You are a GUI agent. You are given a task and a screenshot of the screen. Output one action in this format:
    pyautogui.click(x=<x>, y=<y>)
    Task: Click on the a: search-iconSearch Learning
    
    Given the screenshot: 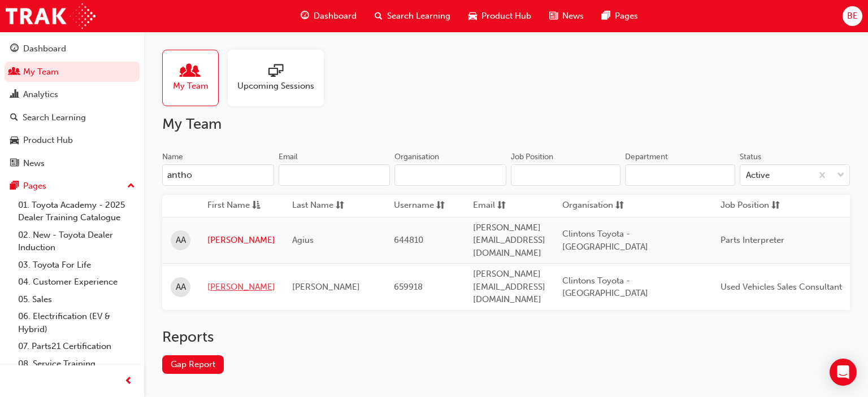 What is the action you would take?
    pyautogui.click(x=413, y=16)
    